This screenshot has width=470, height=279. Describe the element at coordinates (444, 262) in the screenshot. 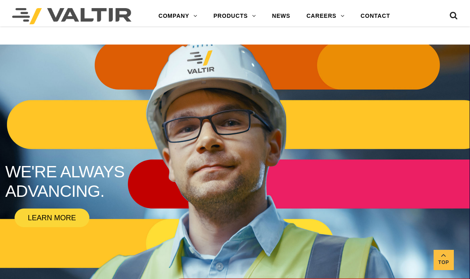

I see `span: Top` at that location.